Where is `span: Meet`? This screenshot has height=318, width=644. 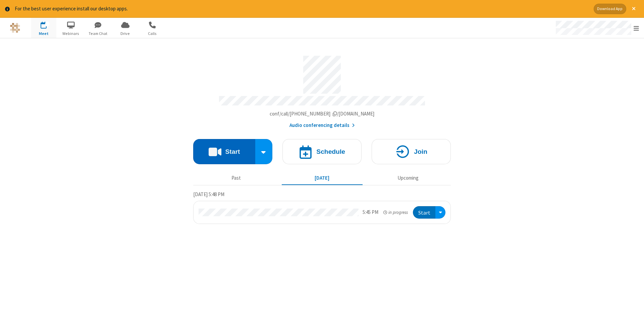
span: Meet is located at coordinates (44, 34).